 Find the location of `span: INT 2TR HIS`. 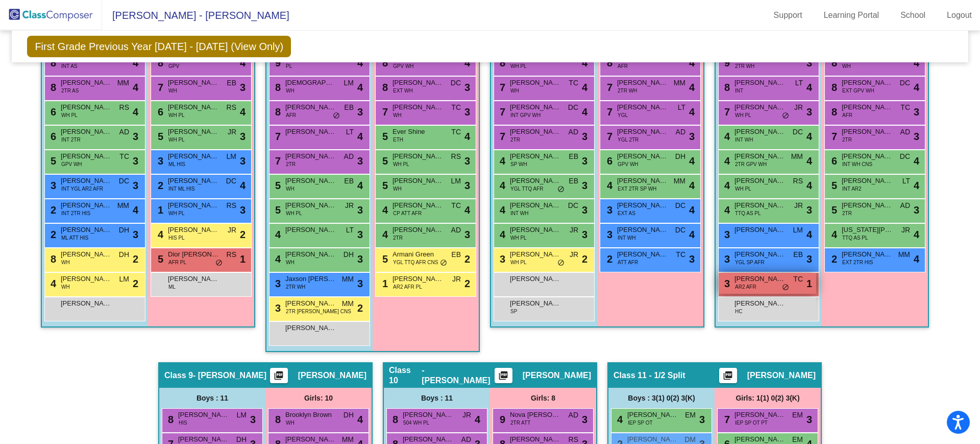

span: INT 2TR HIS is located at coordinates (75, 213).